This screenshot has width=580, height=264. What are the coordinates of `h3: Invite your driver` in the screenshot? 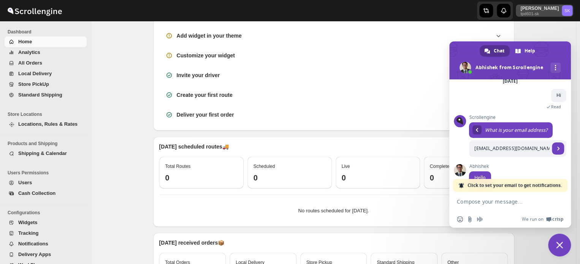 It's located at (198, 75).